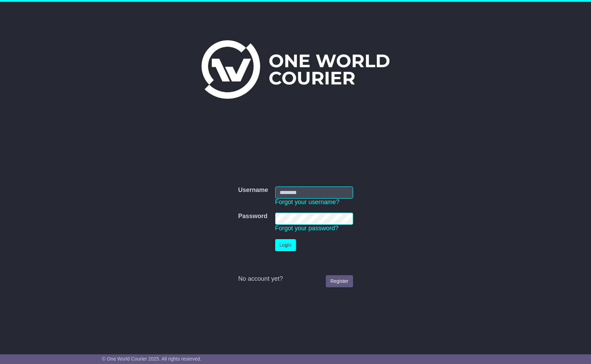  Describe the element at coordinates (151, 359) in the screenshot. I see `span: © One World Courier 2025. All rights reserved.` at that location.